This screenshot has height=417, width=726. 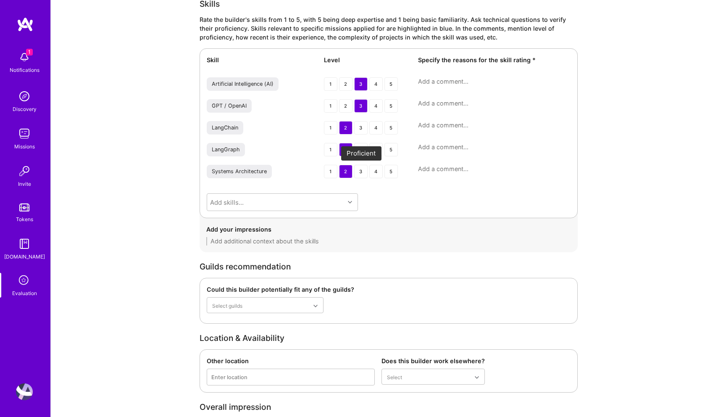 I want to click on div: GPT / OpenAI, so click(x=229, y=106).